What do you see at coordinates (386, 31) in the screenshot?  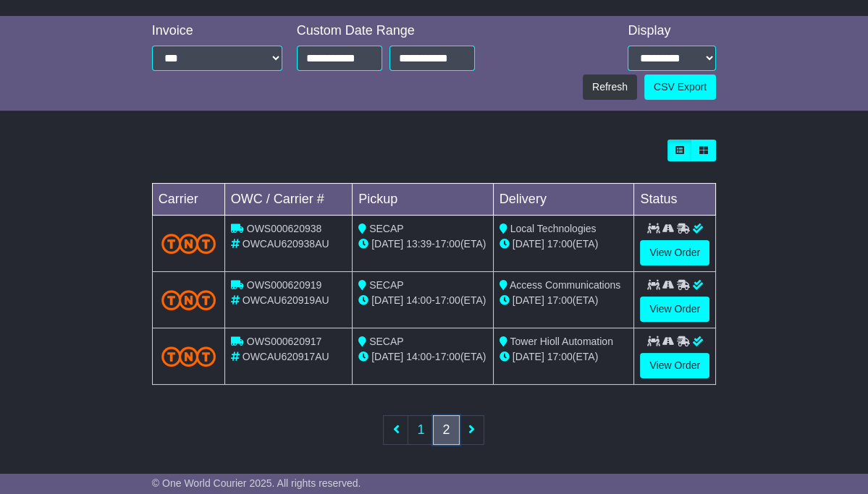 I see `div: Custom Date Range` at bounding box center [386, 31].